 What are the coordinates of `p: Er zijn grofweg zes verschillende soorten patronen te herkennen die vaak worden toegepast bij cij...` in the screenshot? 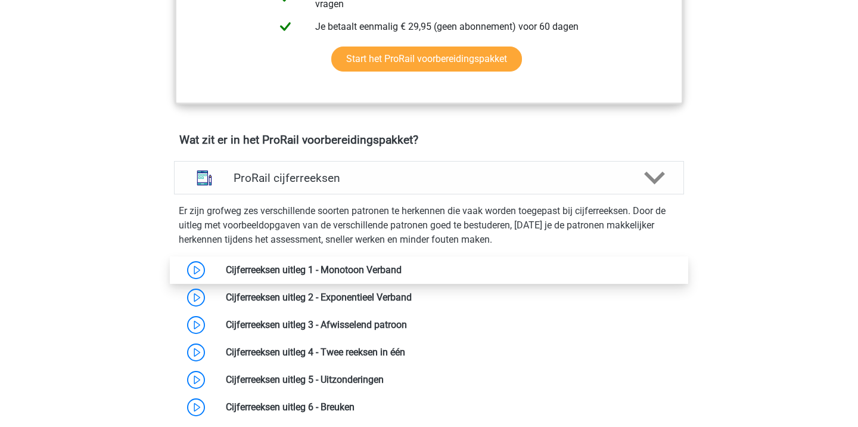 It's located at (429, 225).